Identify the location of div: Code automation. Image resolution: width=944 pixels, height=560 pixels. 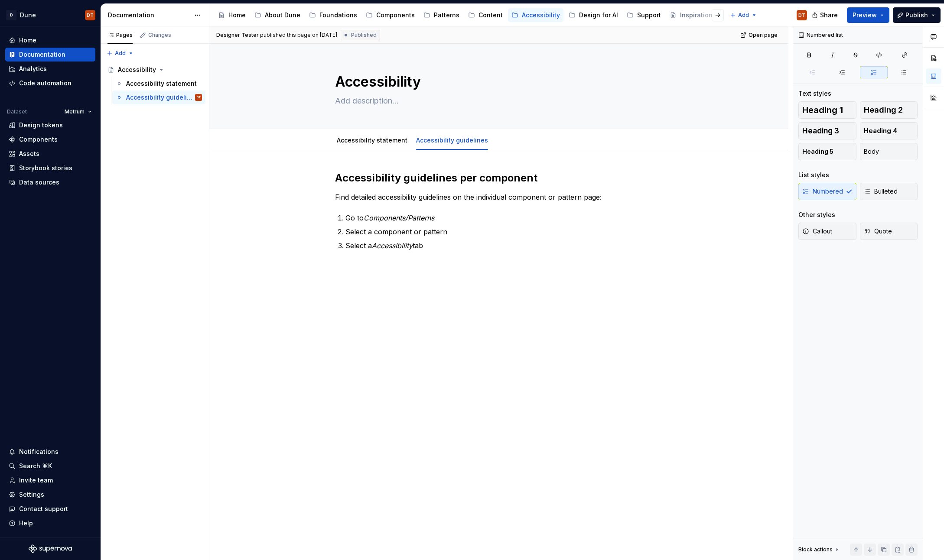
(45, 83).